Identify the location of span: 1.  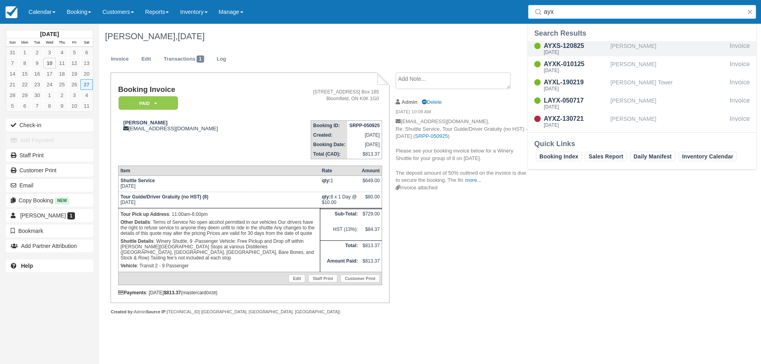
(71, 216).